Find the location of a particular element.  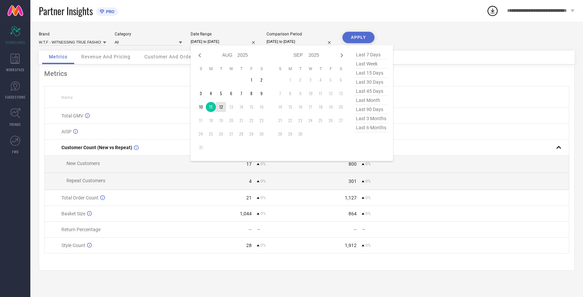

div: Category is located at coordinates (148, 34).